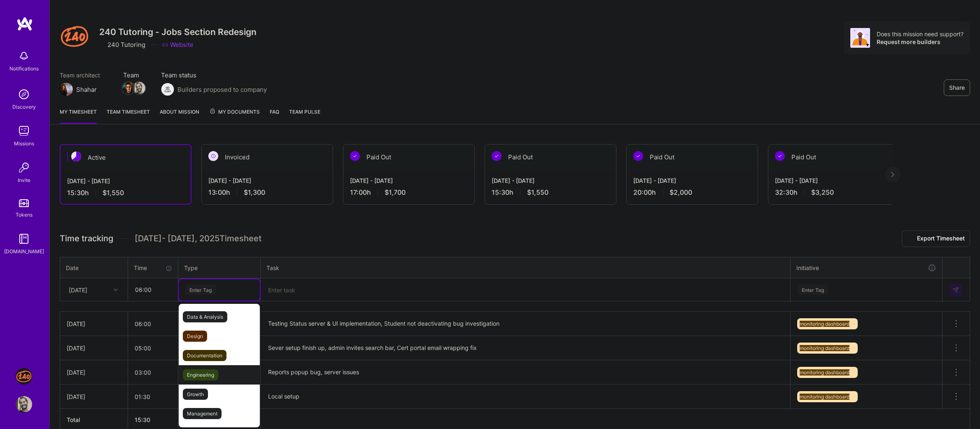 This screenshot has width=980, height=429. I want to click on img: logo, so click(25, 24).